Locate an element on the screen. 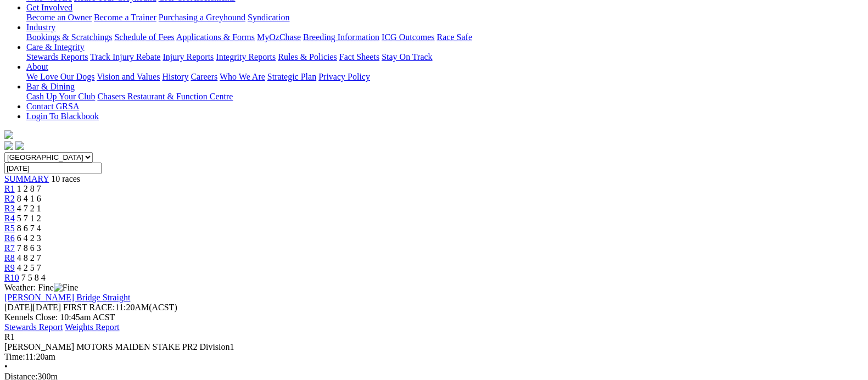  span: R2 is located at coordinates (9, 198).